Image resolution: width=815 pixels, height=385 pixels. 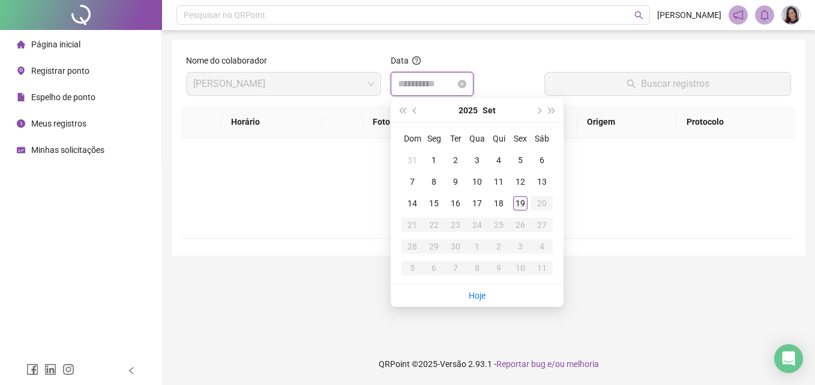 What do you see at coordinates (413, 268) in the screenshot?
I see `td: 2025-10-05` at bounding box center [413, 268].